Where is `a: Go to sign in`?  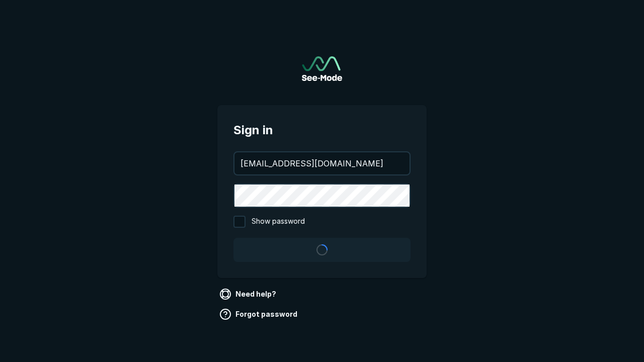
a: Go to sign in is located at coordinates (322, 69).